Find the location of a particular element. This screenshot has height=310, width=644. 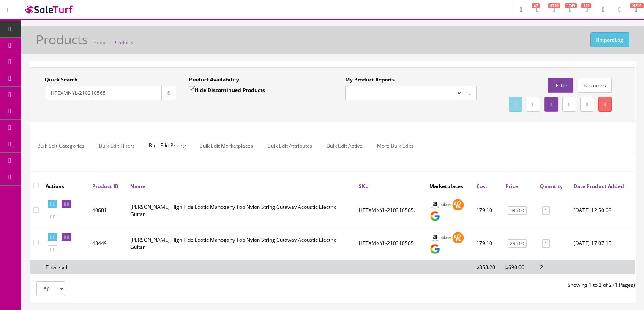

td: 2024-12-04 12:50:08 is located at coordinates (602, 210).